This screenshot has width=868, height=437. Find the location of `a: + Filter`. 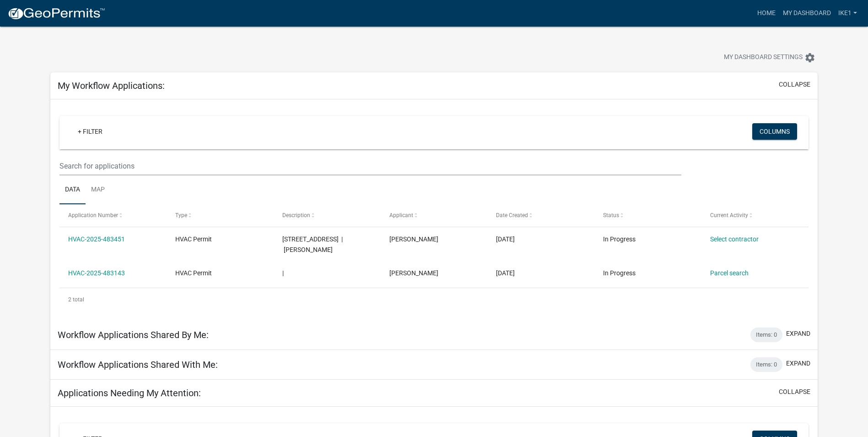

a: + Filter is located at coordinates (90, 131).